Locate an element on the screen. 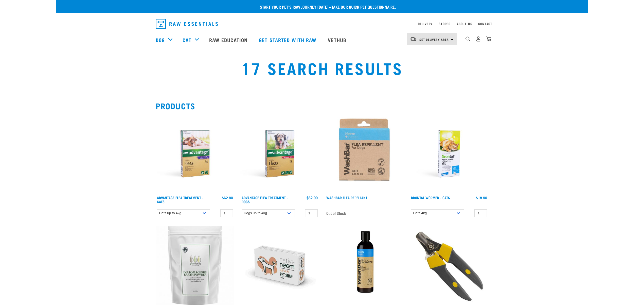 The width and height of the screenshot is (644, 308). span: Set Delivery Area is located at coordinates (434, 39).